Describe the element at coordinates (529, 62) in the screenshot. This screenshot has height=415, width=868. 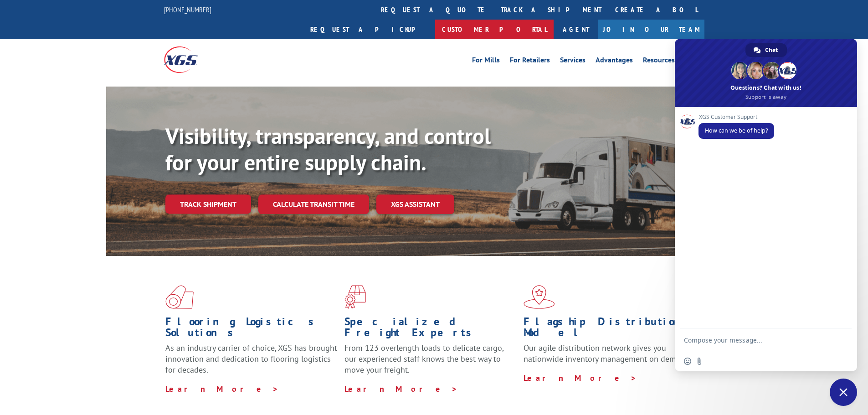
I see `a: For Retailers` at that location.